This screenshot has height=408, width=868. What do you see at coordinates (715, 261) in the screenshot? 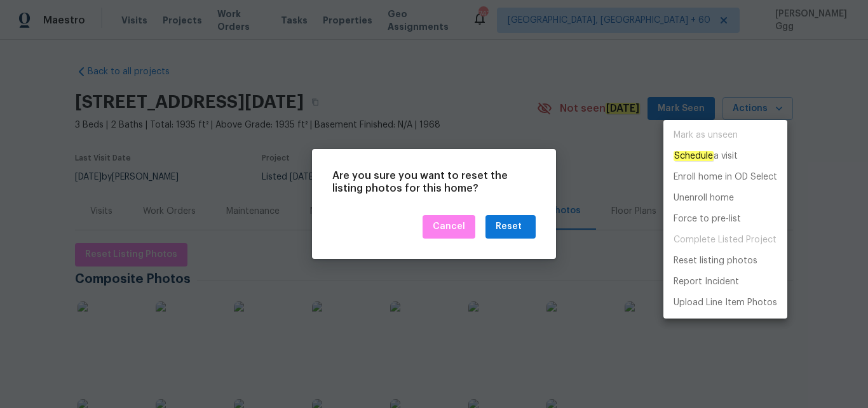
I see `p: Reset listing photos` at bounding box center [715, 261].